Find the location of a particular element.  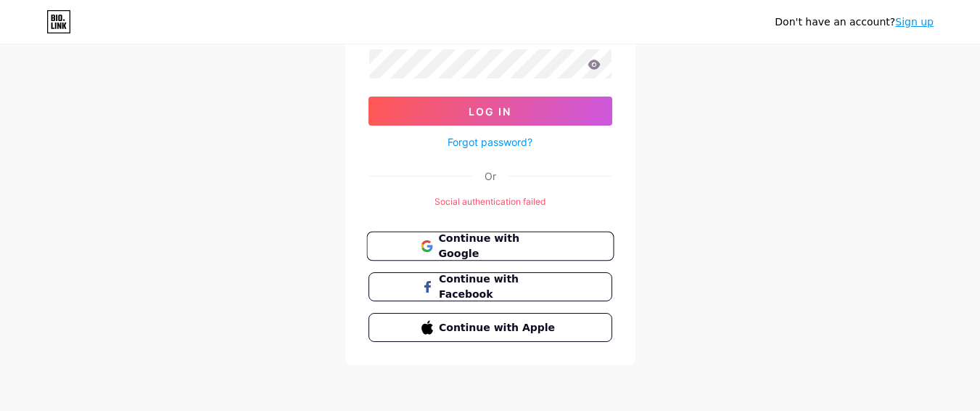

a: Continue with Google is located at coordinates (491, 246).